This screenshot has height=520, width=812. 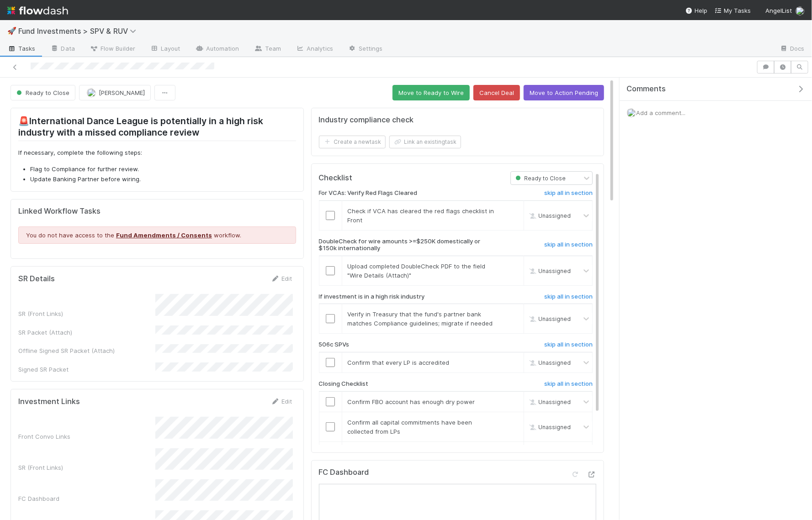 What do you see at coordinates (86, 499) in the screenshot?
I see `div: FC Dashboard` at bounding box center [86, 499].